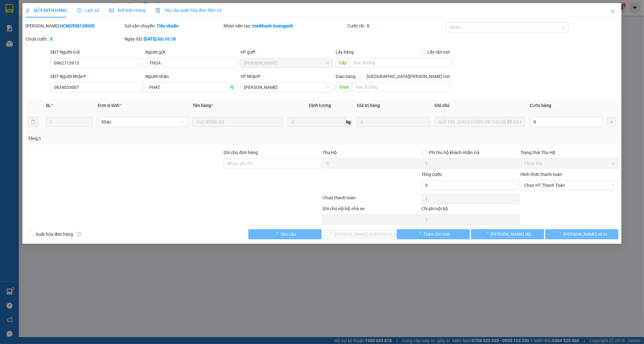  What do you see at coordinates (84, 23) in the screenshot?
I see `div: MINH` at bounding box center [84, 23].